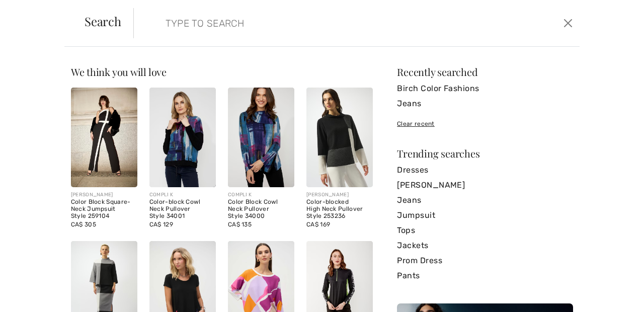  What do you see at coordinates (32, 12) in the screenshot?
I see `span: Chat` at bounding box center [32, 12].